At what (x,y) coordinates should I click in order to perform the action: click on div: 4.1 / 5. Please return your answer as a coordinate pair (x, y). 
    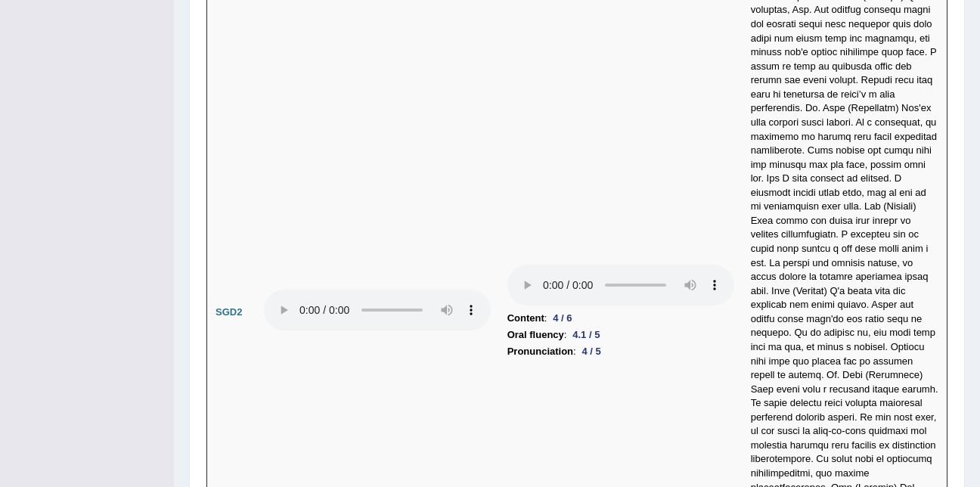
    Looking at the image, I should click on (586, 334).